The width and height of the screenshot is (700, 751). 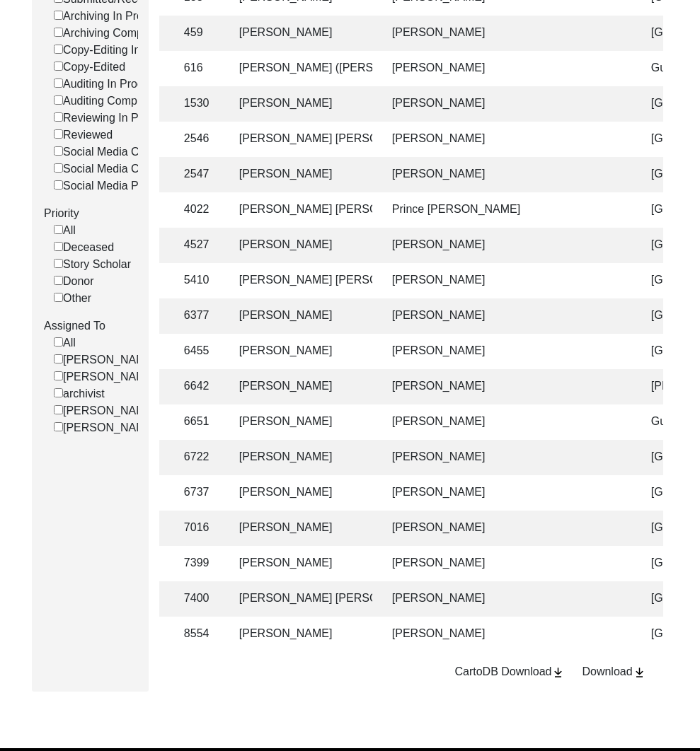 What do you see at coordinates (58, 133) in the screenshot?
I see `input: Reviewed` at bounding box center [58, 133].